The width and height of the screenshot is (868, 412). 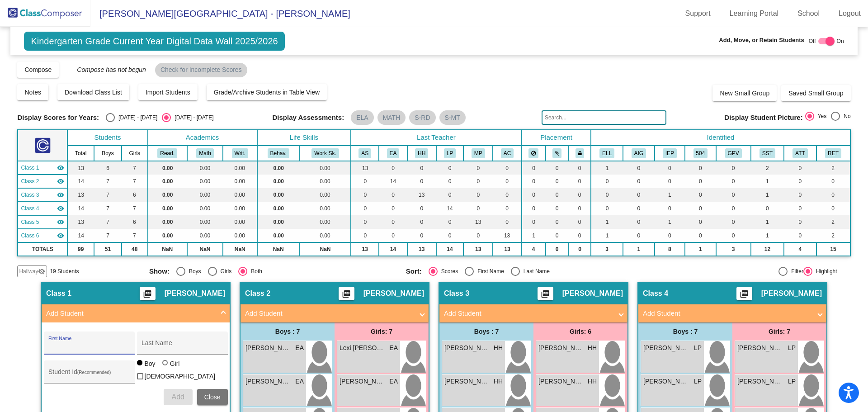 I want to click on span: Close, so click(x=212, y=397).